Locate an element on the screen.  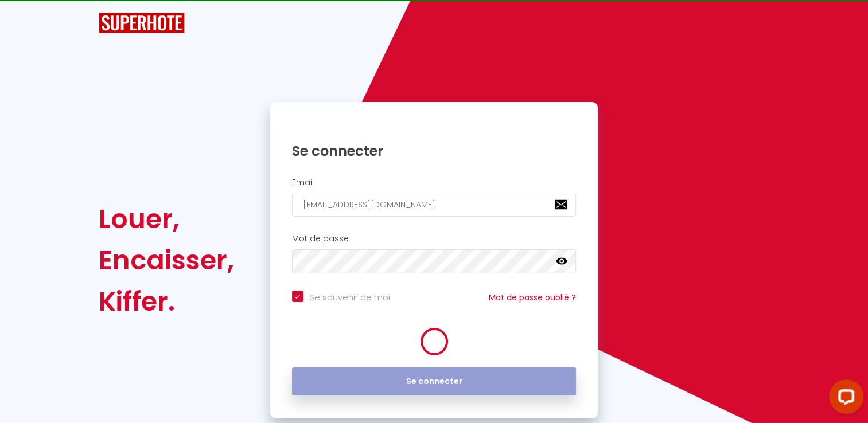
div: Encaisser, is located at coordinates (166, 260).